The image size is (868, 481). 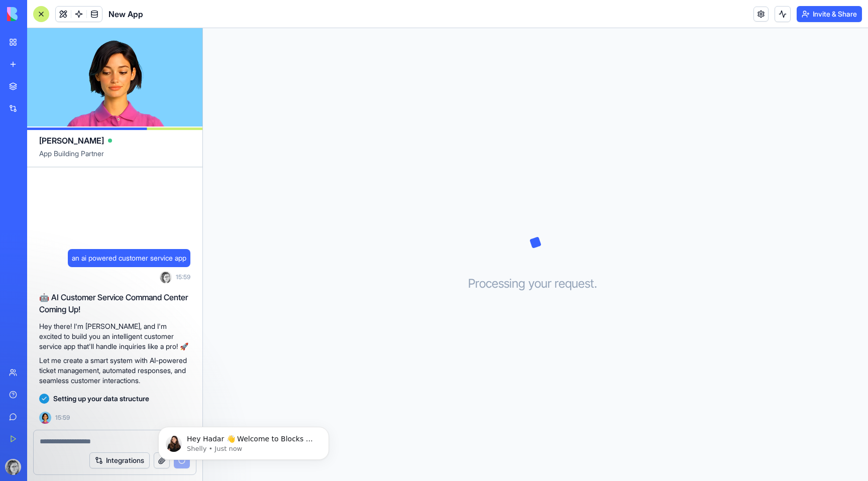 What do you see at coordinates (114, 158) in the screenshot?
I see `span: App Building Partner` at bounding box center [114, 158].